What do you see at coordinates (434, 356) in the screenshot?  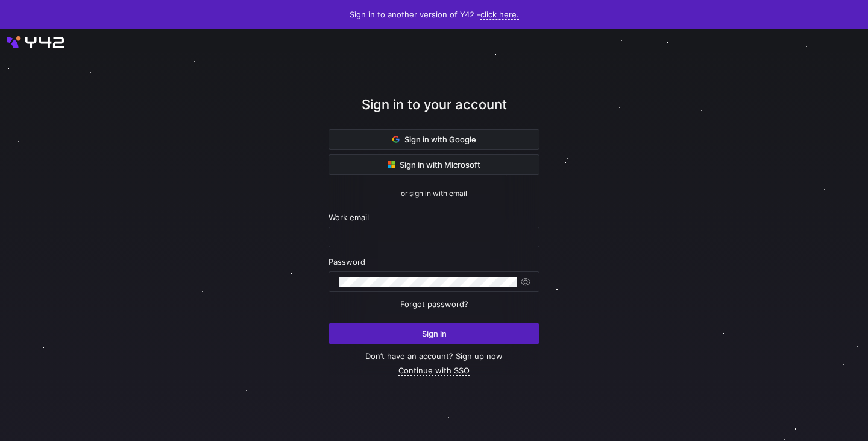 I see `a: Don’t have an account? Sign up now` at bounding box center [434, 356].